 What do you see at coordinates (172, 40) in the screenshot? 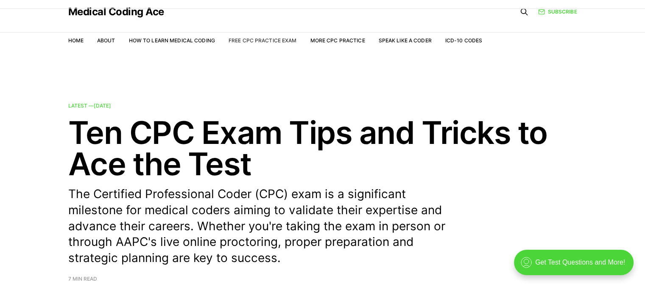
I see `a: How to Learn Medical Coding` at bounding box center [172, 40].